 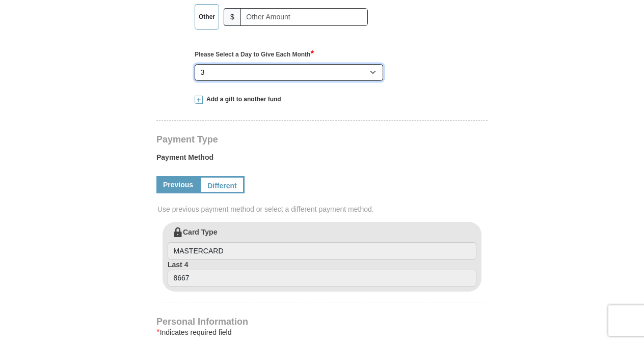 I want to click on label: Other, so click(x=207, y=17).